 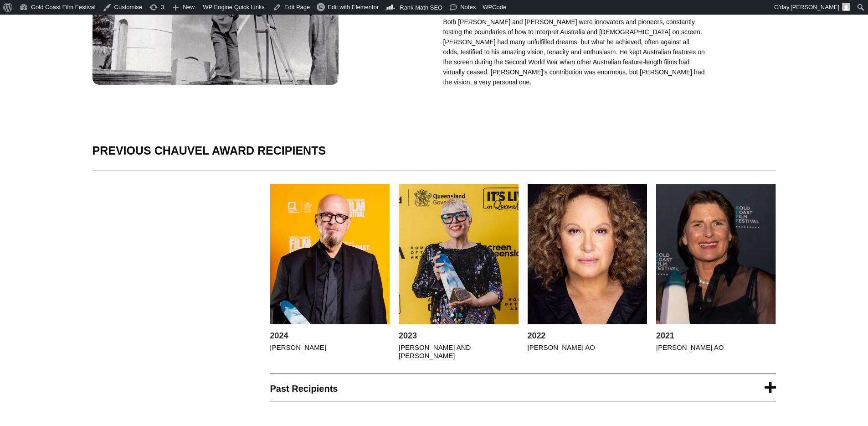 I want to click on h4: 2023, so click(x=459, y=336).